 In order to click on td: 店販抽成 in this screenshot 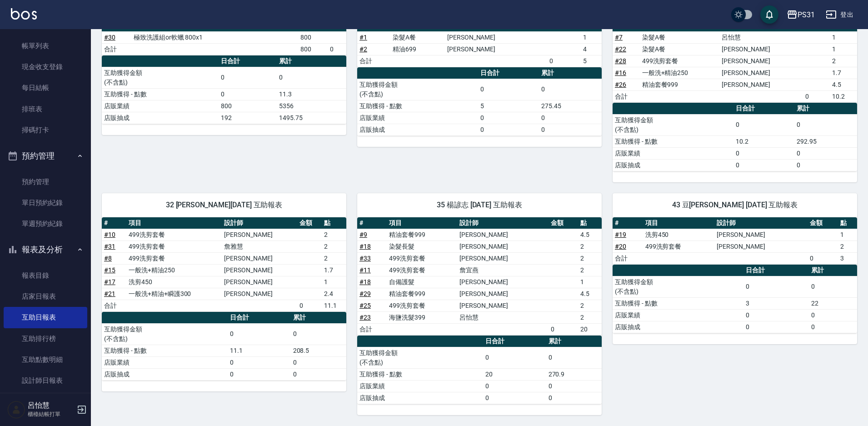, I will do `click(160, 118)`.